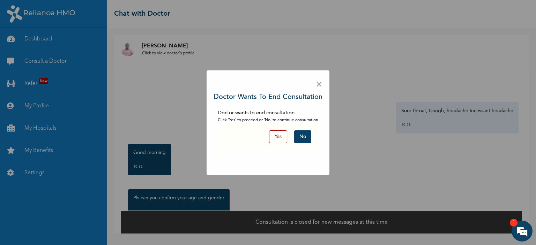 The image size is (536, 245). Describe the element at coordinates (268, 120) in the screenshot. I see `p: Click 'Yes' to proceed or 'No' to continue consultation` at that location.